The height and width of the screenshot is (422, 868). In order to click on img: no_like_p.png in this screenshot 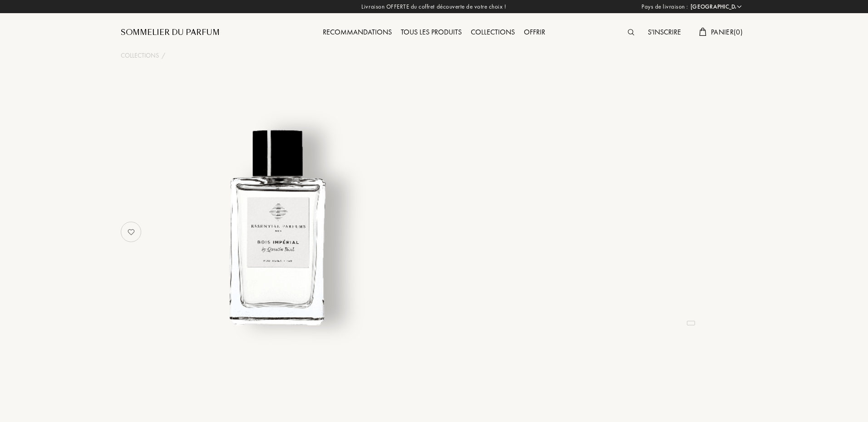, I will do `click(131, 232)`.